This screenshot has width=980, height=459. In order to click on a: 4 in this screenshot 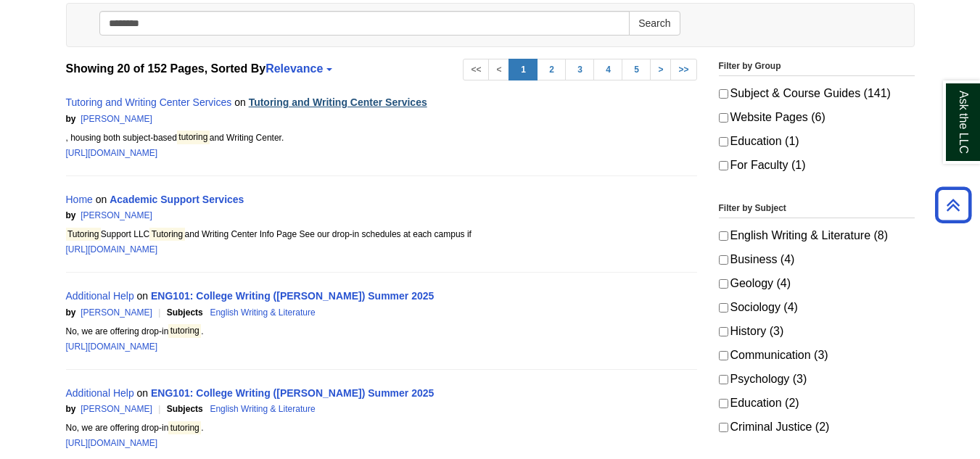, I will do `click(608, 70)`.